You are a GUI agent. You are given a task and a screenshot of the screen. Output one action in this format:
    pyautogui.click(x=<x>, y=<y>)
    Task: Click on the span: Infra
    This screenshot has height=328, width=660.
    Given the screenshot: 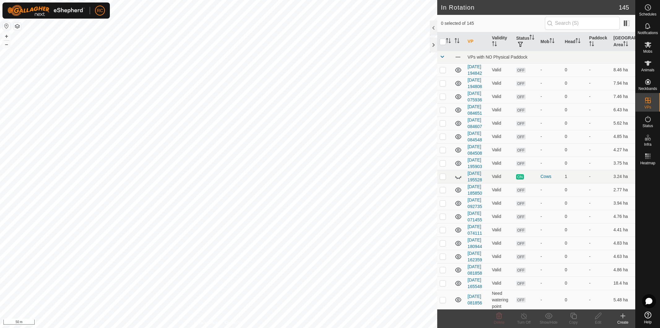 What is the action you would take?
    pyautogui.click(x=648, y=144)
    